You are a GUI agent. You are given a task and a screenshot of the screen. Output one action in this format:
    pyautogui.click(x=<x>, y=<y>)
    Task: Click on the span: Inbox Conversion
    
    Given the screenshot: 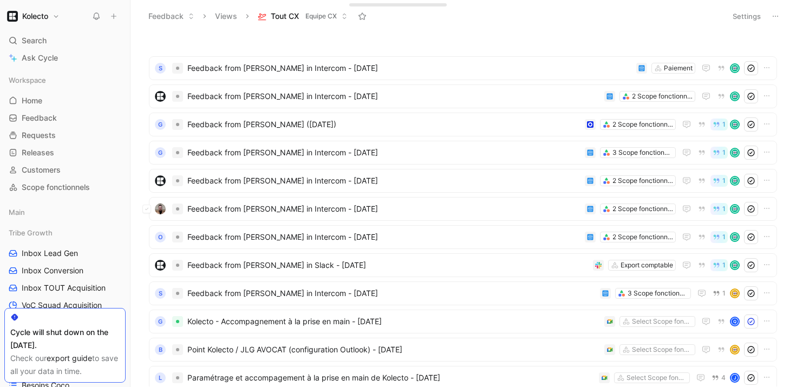 What is the action you would take?
    pyautogui.click(x=53, y=271)
    